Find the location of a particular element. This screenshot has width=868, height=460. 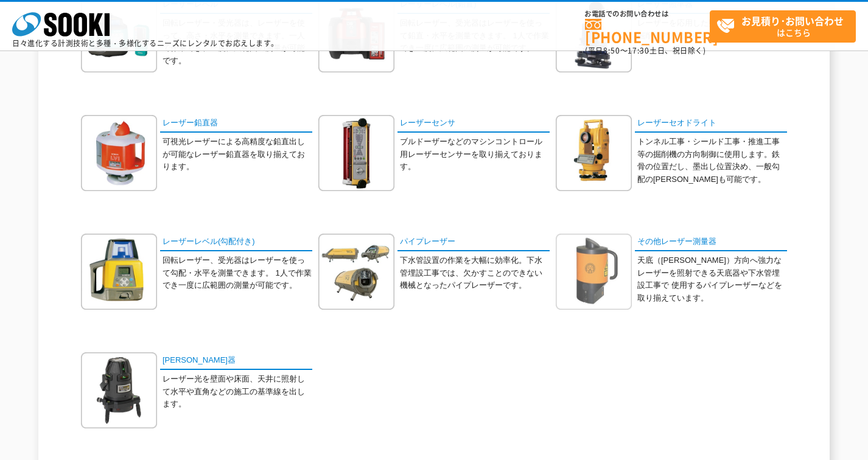

p: ブルドーザーなどのマシンコントロール用レーザーセンサーを取り揃えております。 is located at coordinates (475, 154).